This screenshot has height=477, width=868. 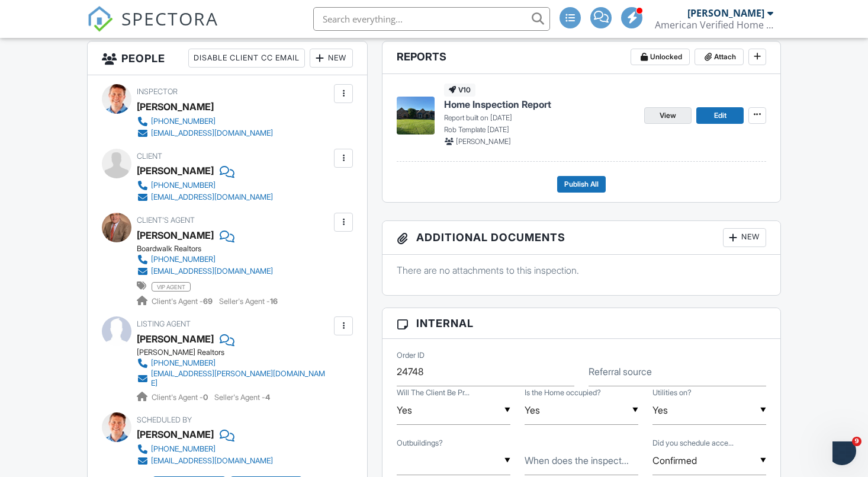 I want to click on label: Will The Client Be Present During The Inspection?, so click(x=433, y=393).